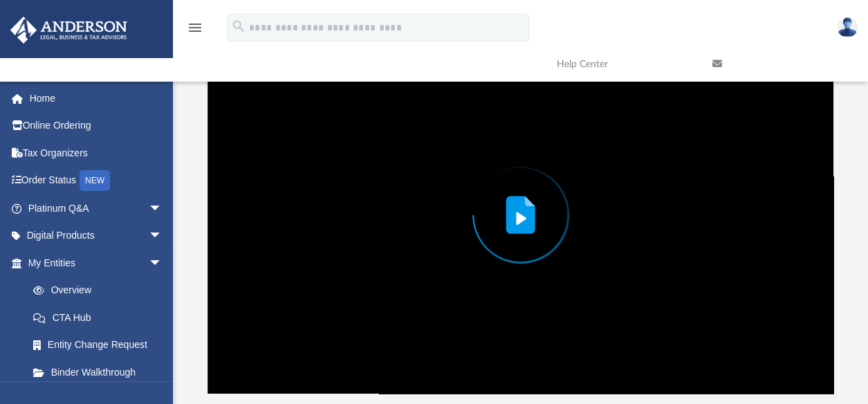 The width and height of the screenshot is (868, 404). I want to click on a: CTA Hub, so click(101, 318).